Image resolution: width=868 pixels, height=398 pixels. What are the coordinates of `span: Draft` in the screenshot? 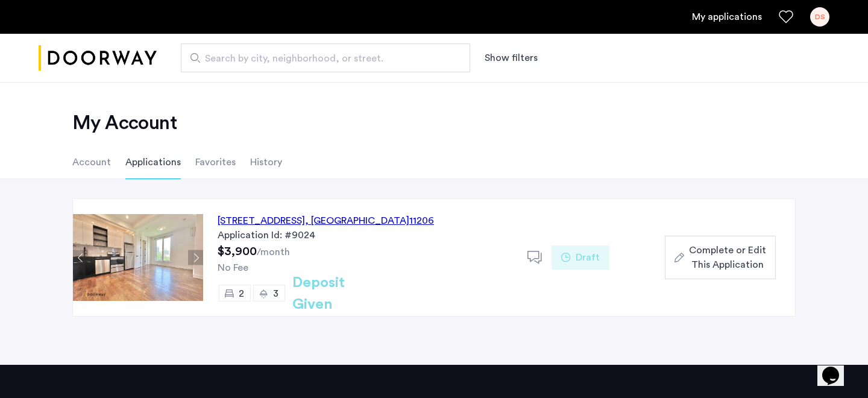 It's located at (588, 258).